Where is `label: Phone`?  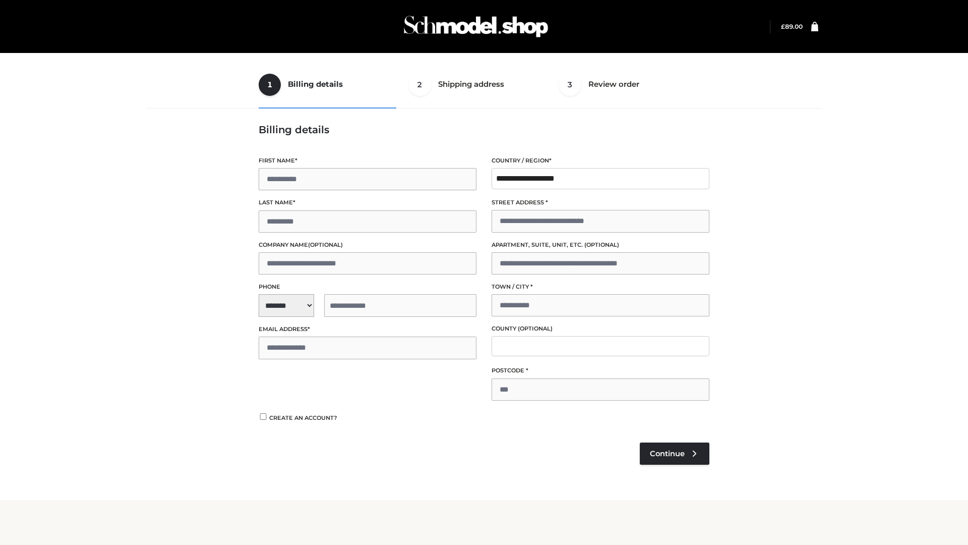 label: Phone is located at coordinates (368, 286).